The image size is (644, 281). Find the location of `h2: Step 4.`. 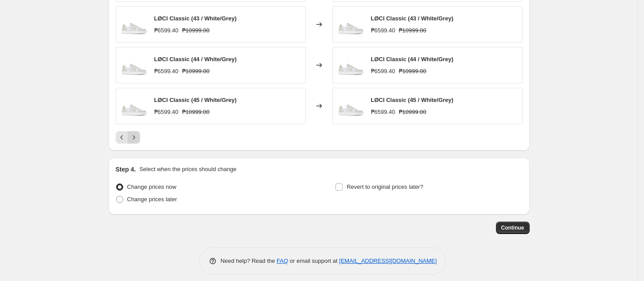

h2: Step 4. is located at coordinates (126, 169).